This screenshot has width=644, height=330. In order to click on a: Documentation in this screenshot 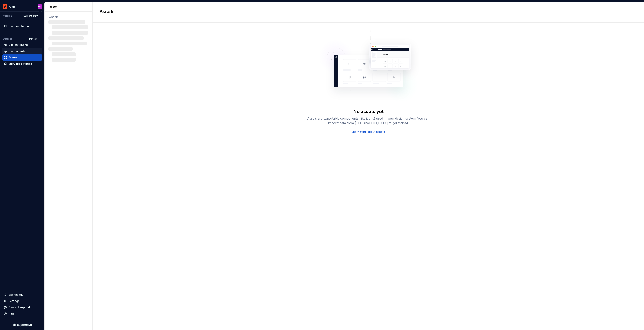, I will do `click(22, 26)`.